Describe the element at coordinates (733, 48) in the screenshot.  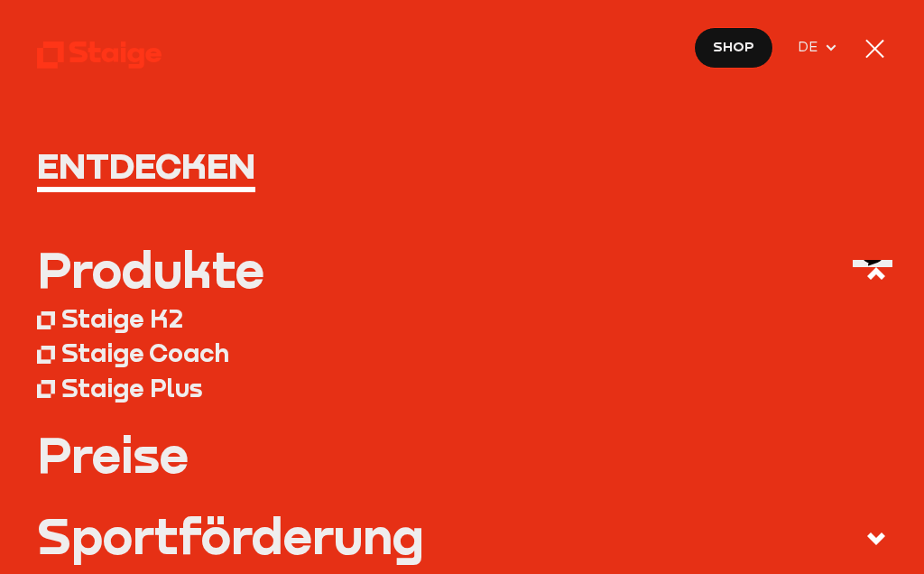
I see `a: Shop` at that location.